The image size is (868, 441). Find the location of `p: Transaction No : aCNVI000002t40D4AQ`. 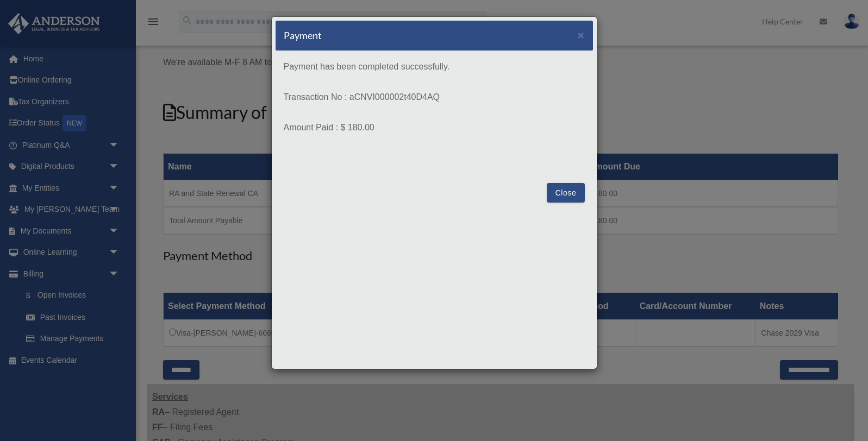

p: Transaction No : aCNVI000002t40D4AQ is located at coordinates (434, 97).